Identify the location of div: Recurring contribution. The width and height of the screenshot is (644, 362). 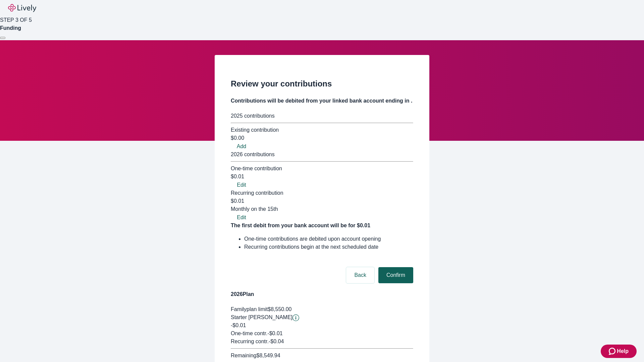
(322, 193).